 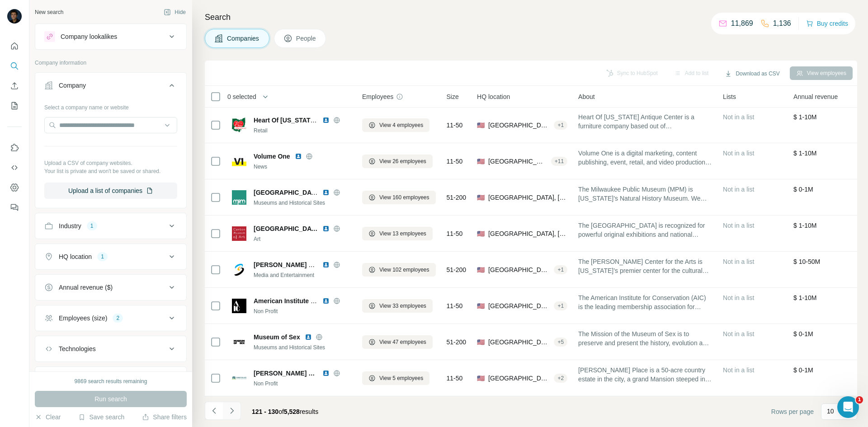 I want to click on p: Upload a CSV of company websites., so click(x=111, y=163).